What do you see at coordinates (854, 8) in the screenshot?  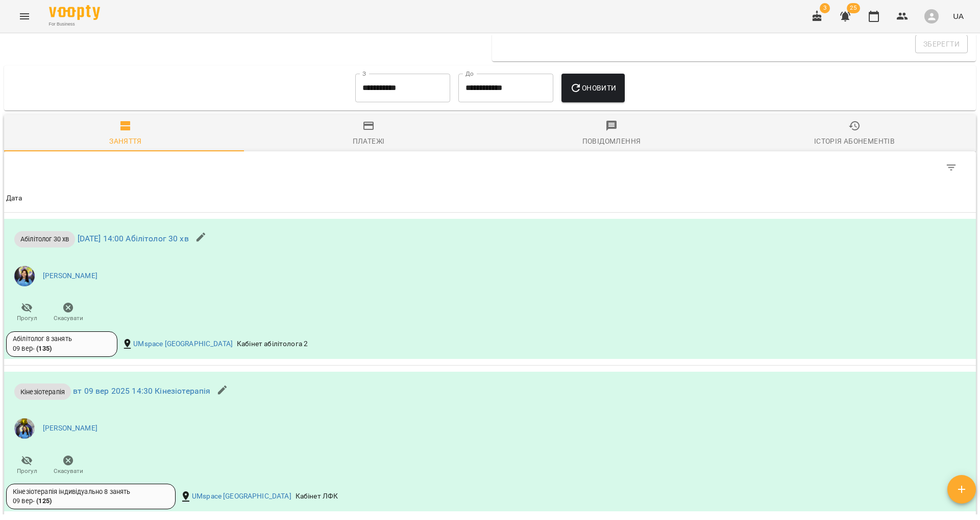 I see `span: 25` at bounding box center [854, 8].